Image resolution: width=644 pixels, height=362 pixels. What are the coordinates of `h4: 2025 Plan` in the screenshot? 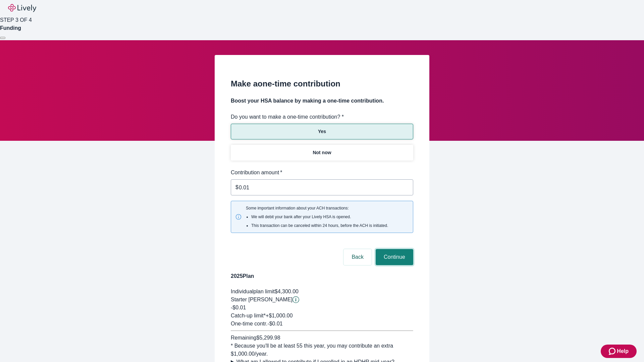 It's located at (322, 276).